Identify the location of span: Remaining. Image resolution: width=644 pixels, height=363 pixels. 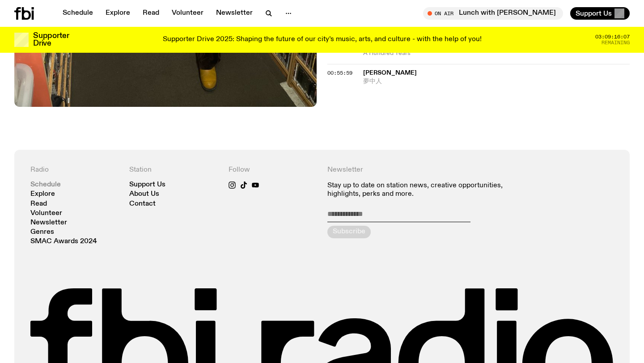
(615, 42).